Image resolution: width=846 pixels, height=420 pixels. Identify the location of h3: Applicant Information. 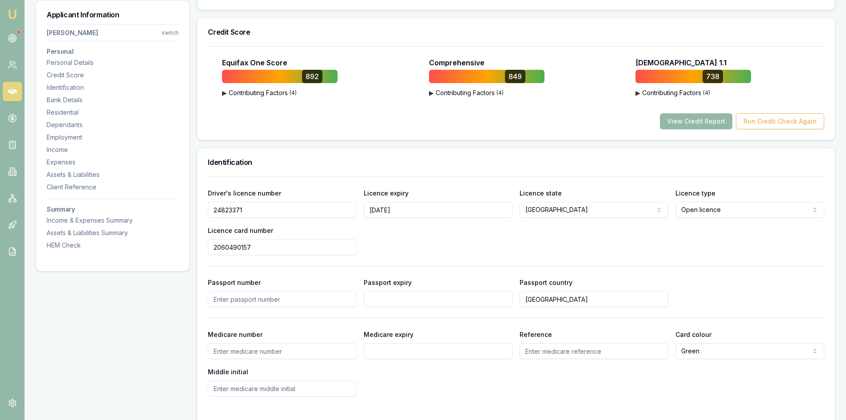
(112, 15).